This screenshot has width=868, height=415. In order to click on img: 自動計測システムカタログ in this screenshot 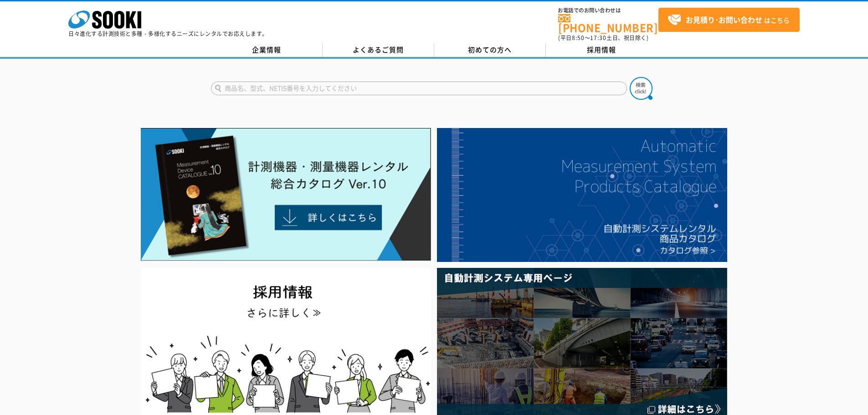, I will do `click(582, 195)`.